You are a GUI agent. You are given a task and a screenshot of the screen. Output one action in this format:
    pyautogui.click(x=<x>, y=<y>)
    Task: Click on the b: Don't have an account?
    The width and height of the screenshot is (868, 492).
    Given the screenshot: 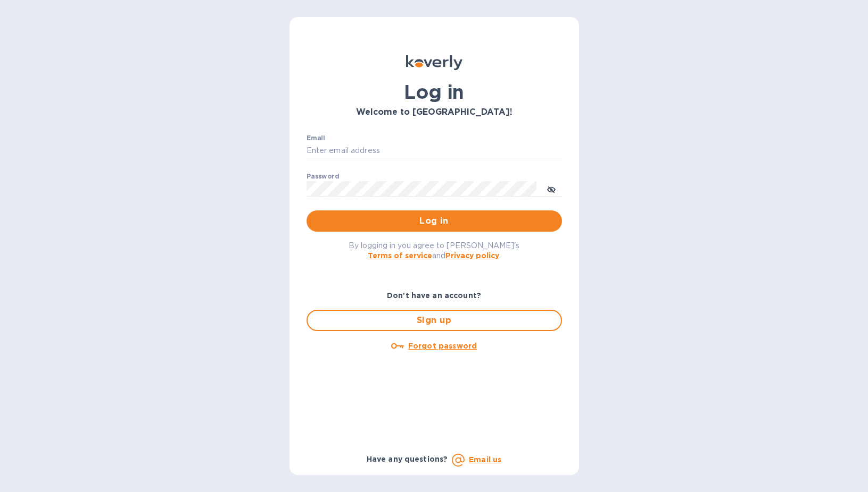 What is the action you would take?
    pyautogui.click(x=433, y=295)
    